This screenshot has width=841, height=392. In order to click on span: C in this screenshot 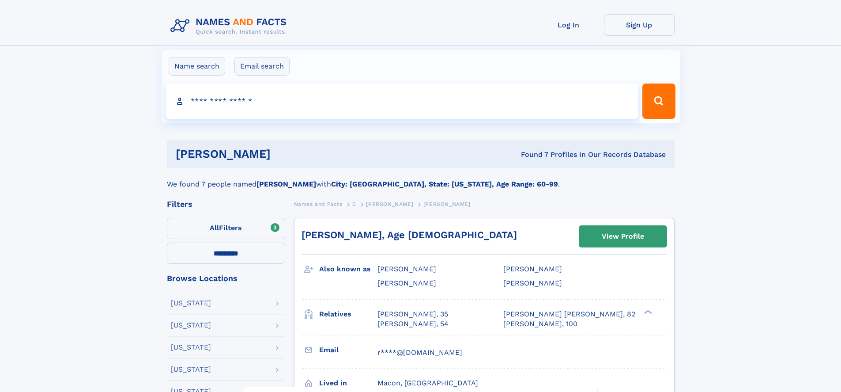, I will do `click(354, 204)`.